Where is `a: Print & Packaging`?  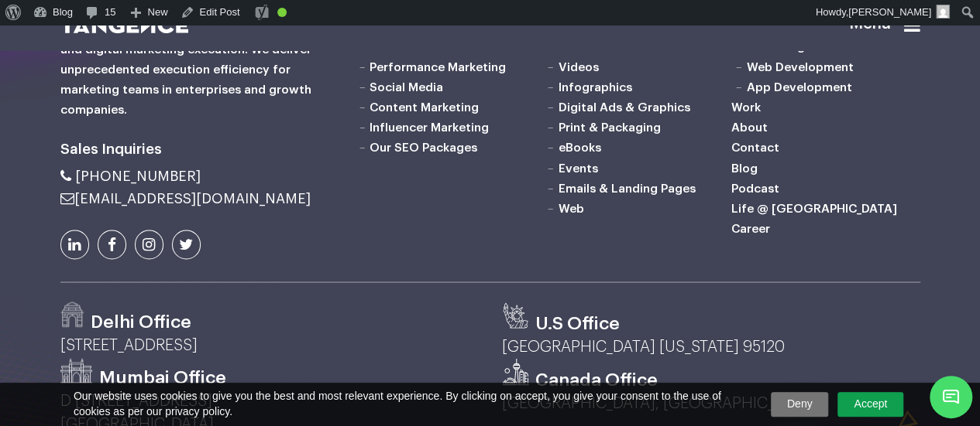 a: Print & Packaging is located at coordinates (609, 128).